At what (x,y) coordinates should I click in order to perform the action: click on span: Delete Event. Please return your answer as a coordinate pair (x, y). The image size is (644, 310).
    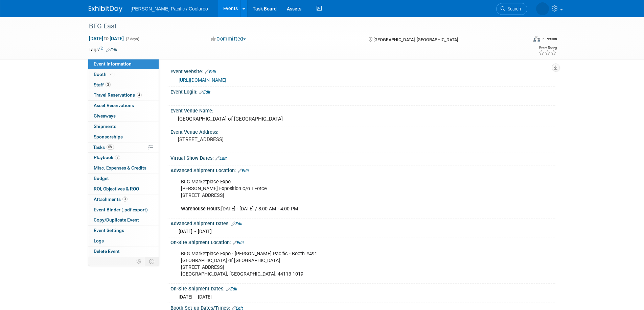
    Looking at the image, I should click on (107, 252).